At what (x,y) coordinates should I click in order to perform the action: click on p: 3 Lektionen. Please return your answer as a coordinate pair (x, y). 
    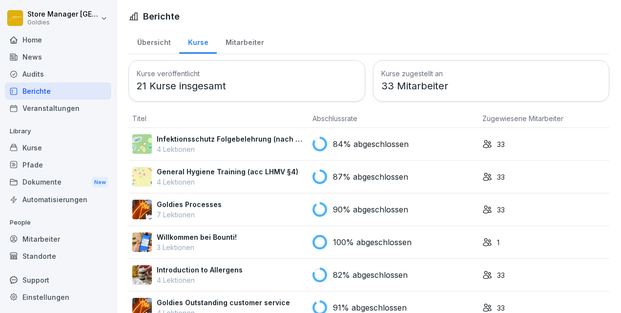
    Looking at the image, I should click on (197, 247).